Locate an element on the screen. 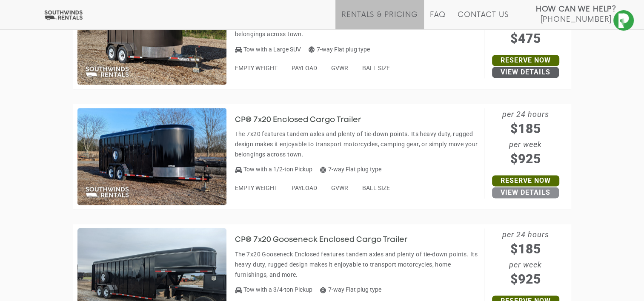  a: Contact Us is located at coordinates (483, 20).